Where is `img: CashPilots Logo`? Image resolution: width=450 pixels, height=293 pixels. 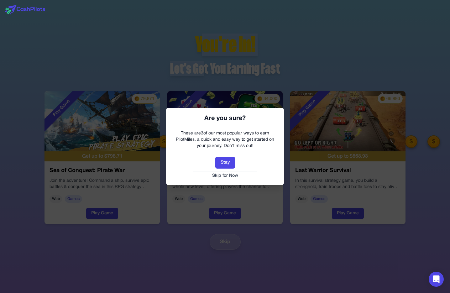
img: CashPilots Logo is located at coordinates (25, 10).